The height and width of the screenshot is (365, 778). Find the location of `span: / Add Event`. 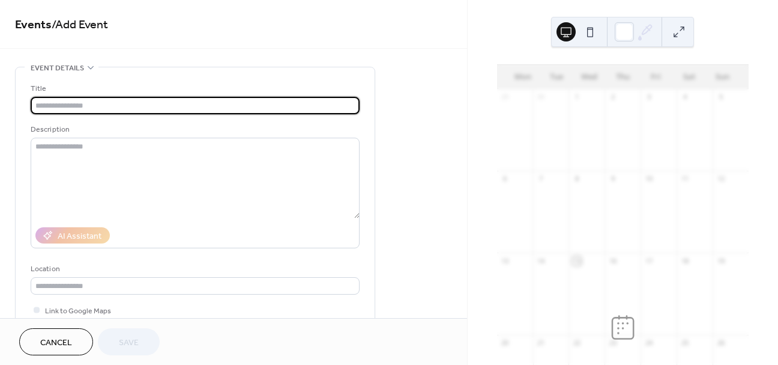

span: / Add Event is located at coordinates (80, 25).